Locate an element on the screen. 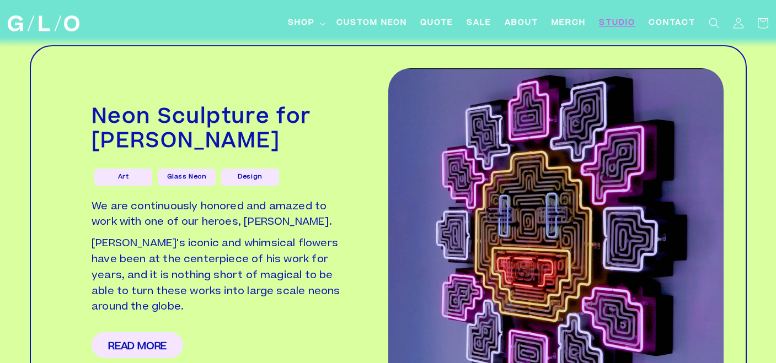 The height and width of the screenshot is (363, 776). a: Quote is located at coordinates (437, 23).